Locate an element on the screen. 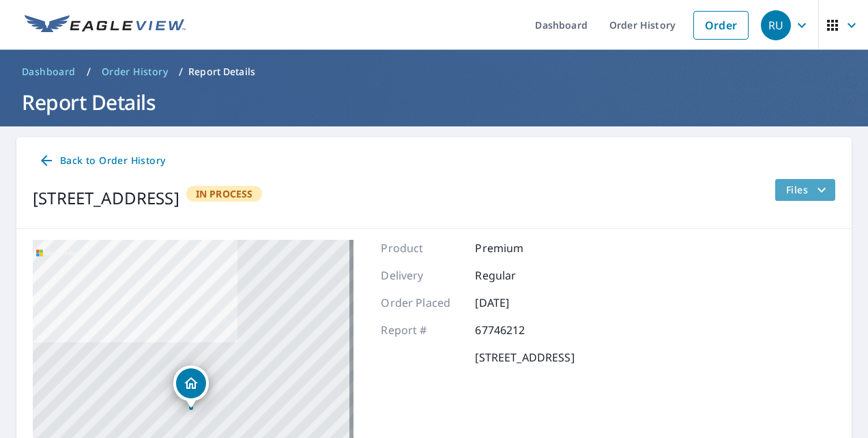 The image size is (868, 438). span: Dashboard is located at coordinates (49, 72).